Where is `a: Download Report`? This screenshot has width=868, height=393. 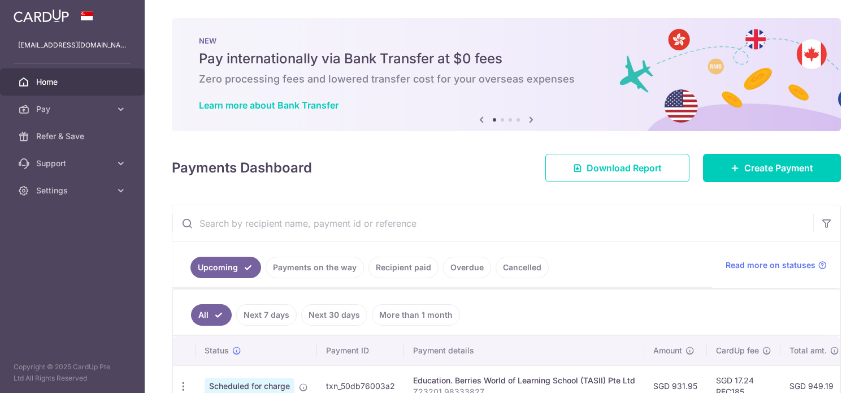
a: Download Report is located at coordinates (617, 168).